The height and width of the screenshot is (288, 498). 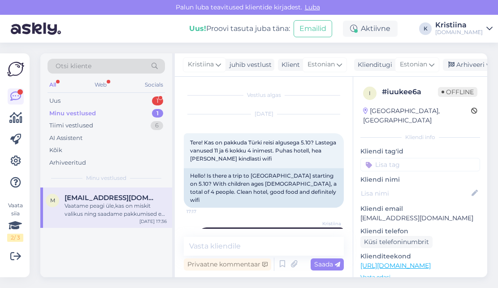 I want to click on div: Web, so click(x=100, y=85).